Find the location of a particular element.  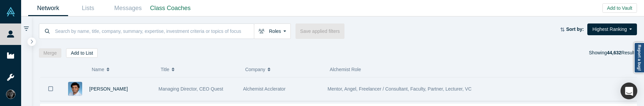

input: Search by name, title, company, summary, expertise, investment criteria or topics of focus is located at coordinates (154, 31).